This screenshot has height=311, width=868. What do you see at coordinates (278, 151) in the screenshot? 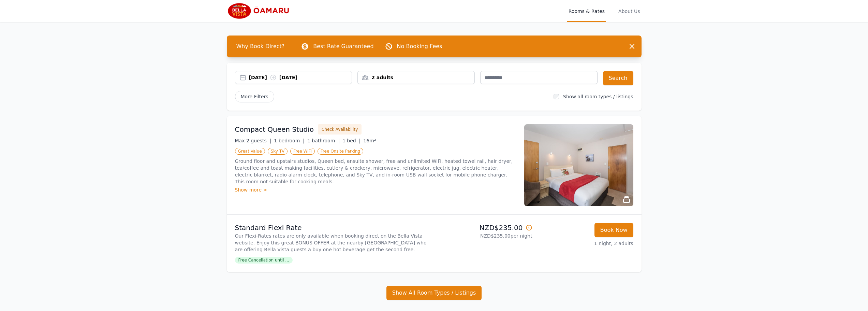
I see `span: Sky TV` at bounding box center [278, 151].